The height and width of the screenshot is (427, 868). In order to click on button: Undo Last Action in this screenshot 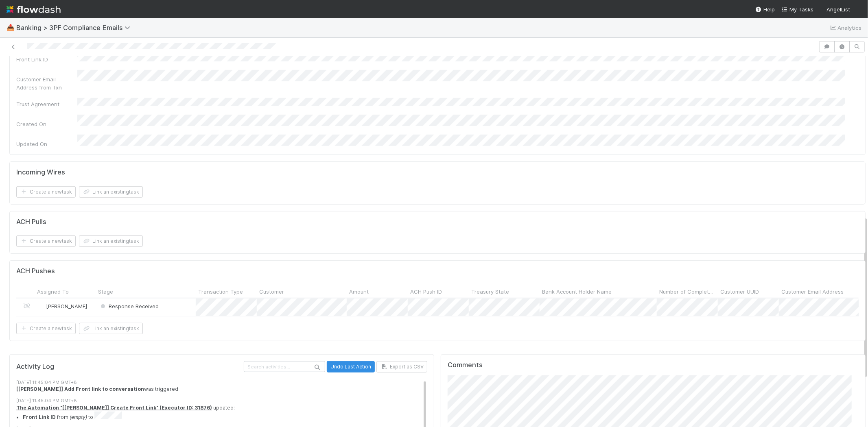, I will do `click(350, 367)`.